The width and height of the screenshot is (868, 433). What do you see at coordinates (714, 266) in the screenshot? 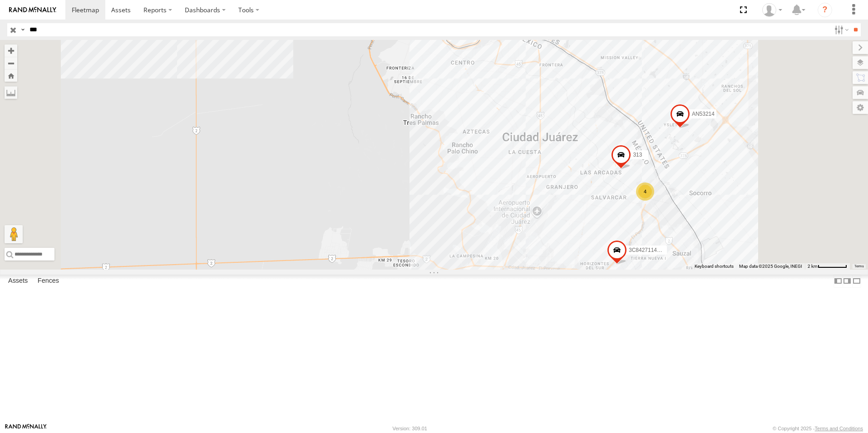
I see `button: Keyboard shortcuts` at bounding box center [714, 266].